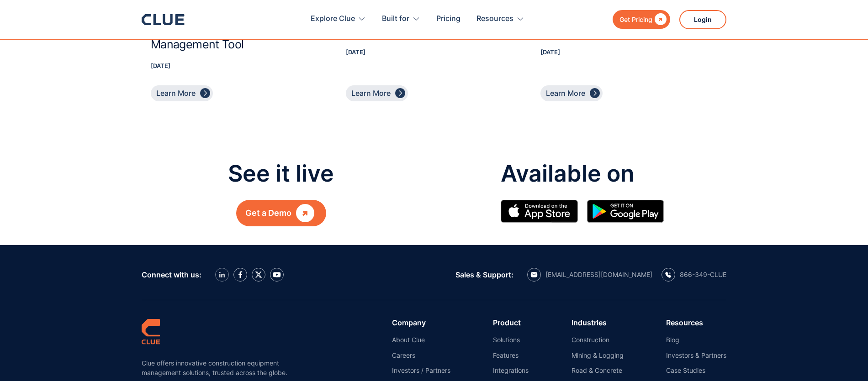  What do you see at coordinates (511, 323) in the screenshot?
I see `div: Product` at bounding box center [511, 323].